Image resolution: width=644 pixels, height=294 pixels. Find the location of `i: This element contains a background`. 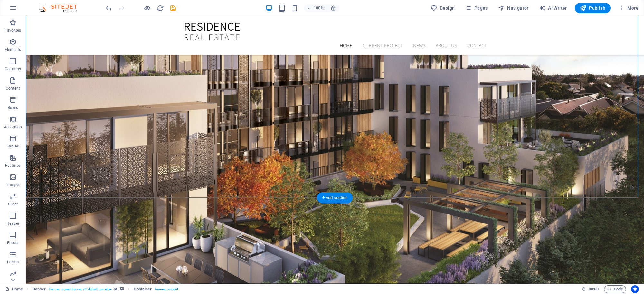

i: This element contains a background is located at coordinates (122, 289).